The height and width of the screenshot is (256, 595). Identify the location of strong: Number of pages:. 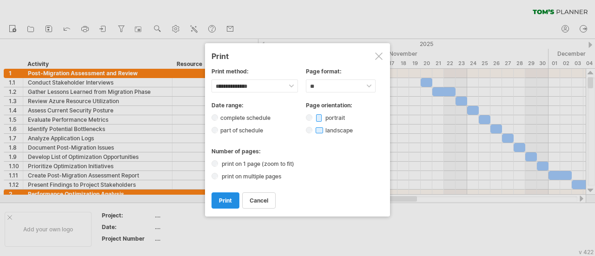
(236, 151).